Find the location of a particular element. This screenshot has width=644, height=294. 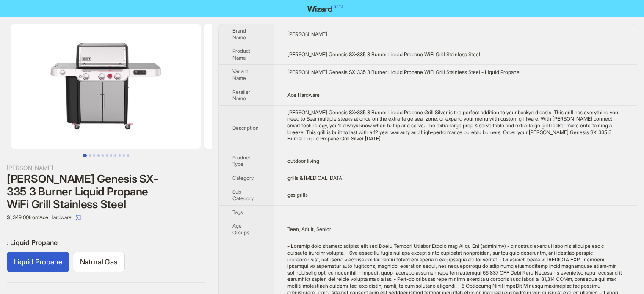

span: Teen, Adult, Senior is located at coordinates (309, 229).